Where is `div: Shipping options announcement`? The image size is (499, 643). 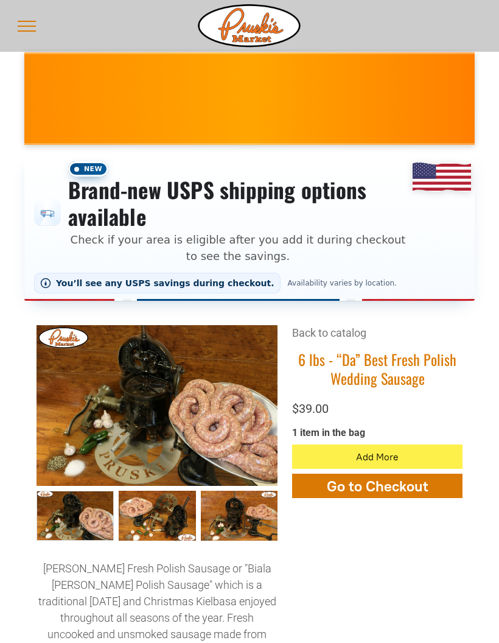
div: Shipping options announcement is located at coordinates (250, 227).